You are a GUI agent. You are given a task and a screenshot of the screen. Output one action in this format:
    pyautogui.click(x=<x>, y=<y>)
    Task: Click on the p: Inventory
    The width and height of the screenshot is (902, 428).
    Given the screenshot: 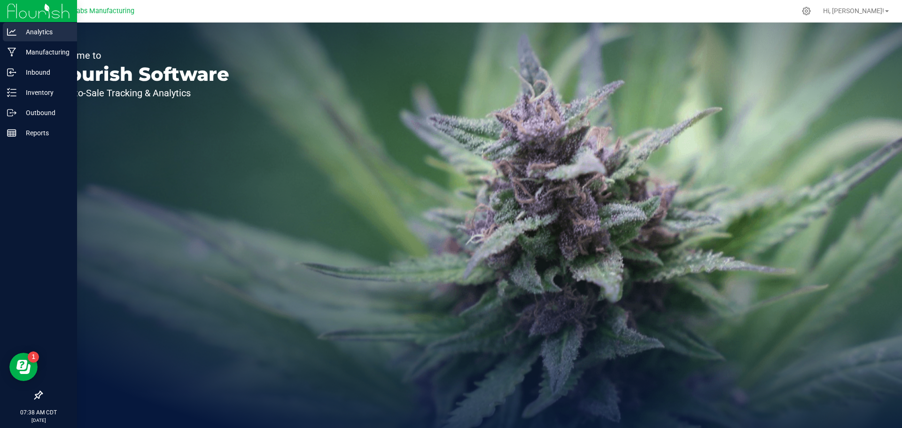 What is the action you would take?
    pyautogui.click(x=45, y=93)
    